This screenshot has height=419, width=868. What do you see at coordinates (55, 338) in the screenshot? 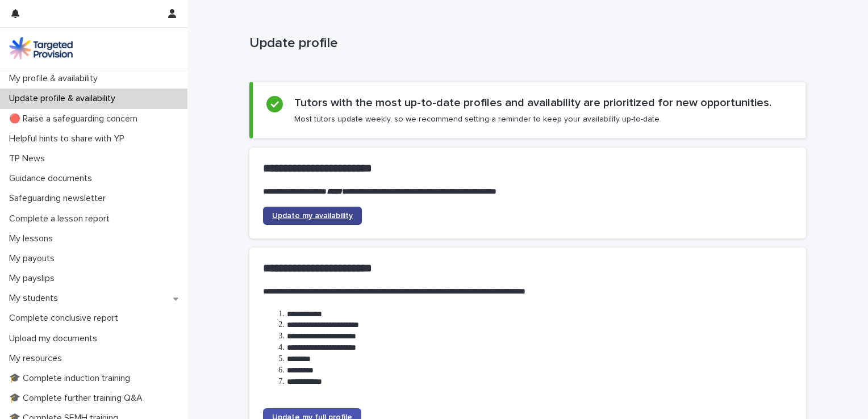
I see `p: Upload my documents` at bounding box center [55, 338].